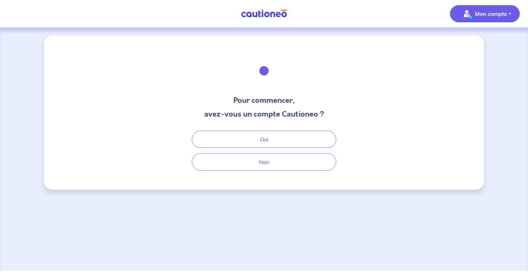  What do you see at coordinates (264, 71) in the screenshot?
I see `img: illu_welcome.svg` at bounding box center [264, 71].